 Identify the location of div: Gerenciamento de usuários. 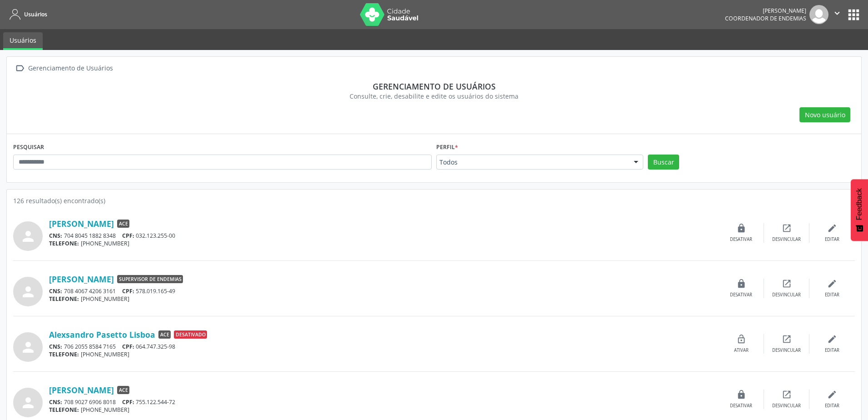
(434, 86).